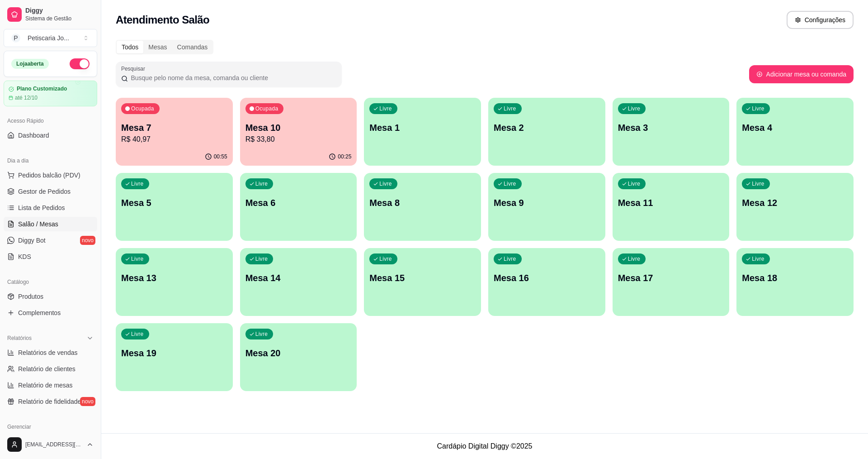 Image resolution: width=868 pixels, height=459 pixels. What do you see at coordinates (50, 240) in the screenshot?
I see `a: Diggy Botnovo` at bounding box center [50, 240].